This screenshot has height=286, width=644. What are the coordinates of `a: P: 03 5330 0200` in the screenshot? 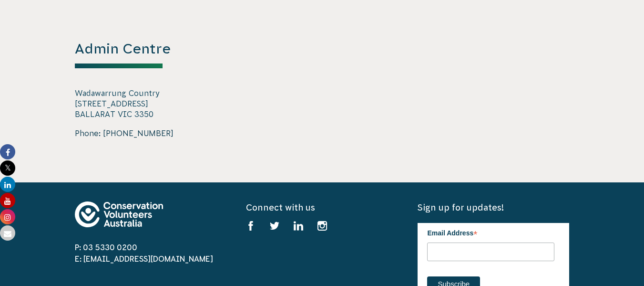 It's located at (106, 247).